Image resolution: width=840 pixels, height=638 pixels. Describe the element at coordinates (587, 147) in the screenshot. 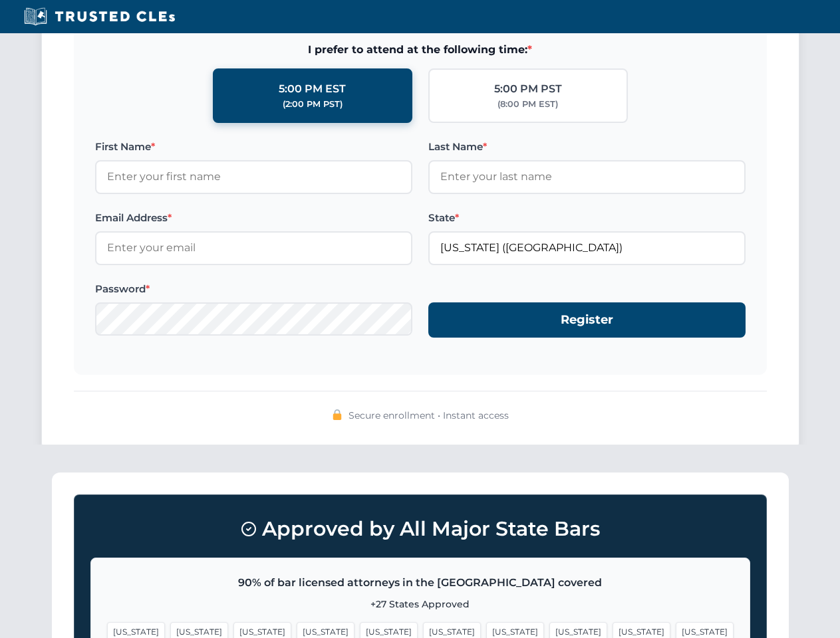

I see `label: Last Name` at that location.